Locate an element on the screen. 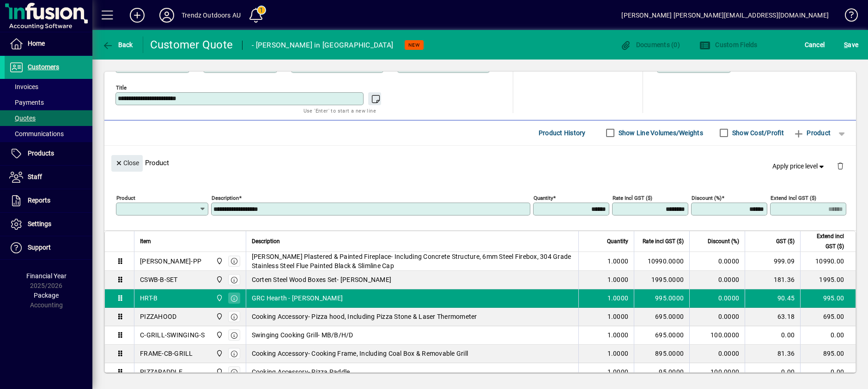 This screenshot has width=868, height=389. button: Close is located at coordinates (127, 163).